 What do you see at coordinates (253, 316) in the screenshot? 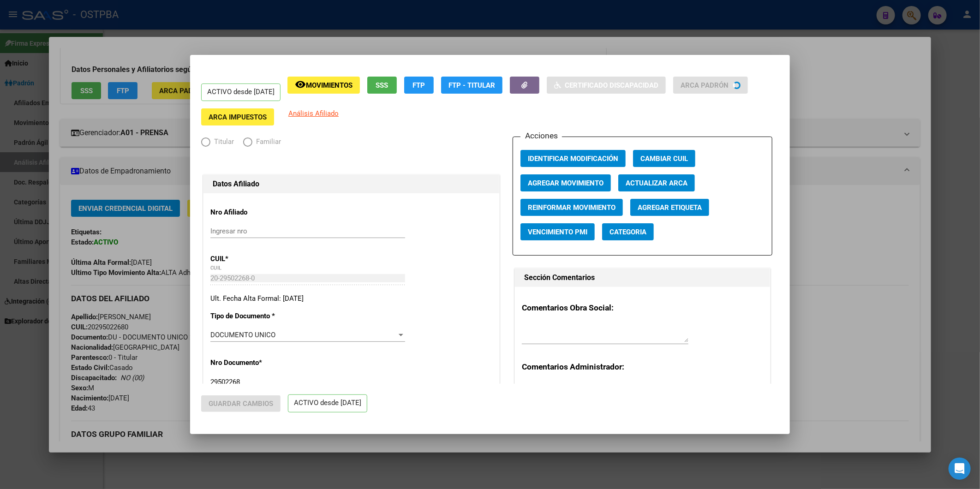
I see `p: Tipo de Documento *` at bounding box center [253, 316].